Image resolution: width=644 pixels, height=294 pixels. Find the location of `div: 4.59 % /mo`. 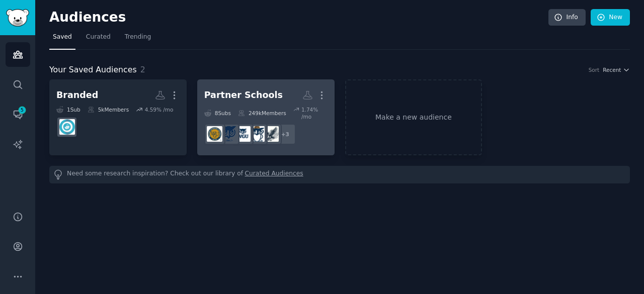

div: 4.59 % /mo is located at coordinates (159, 109).